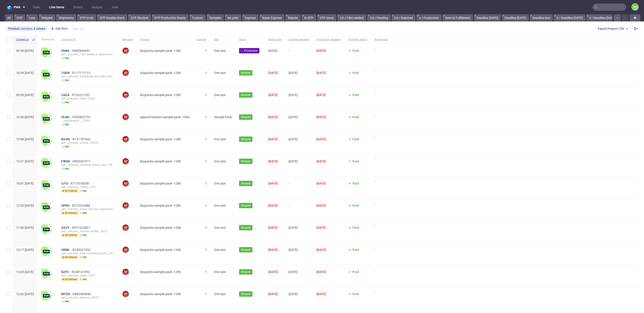  Describe the element at coordinates (67, 117) in the screenshot. I see `a: OLWC` at that location.